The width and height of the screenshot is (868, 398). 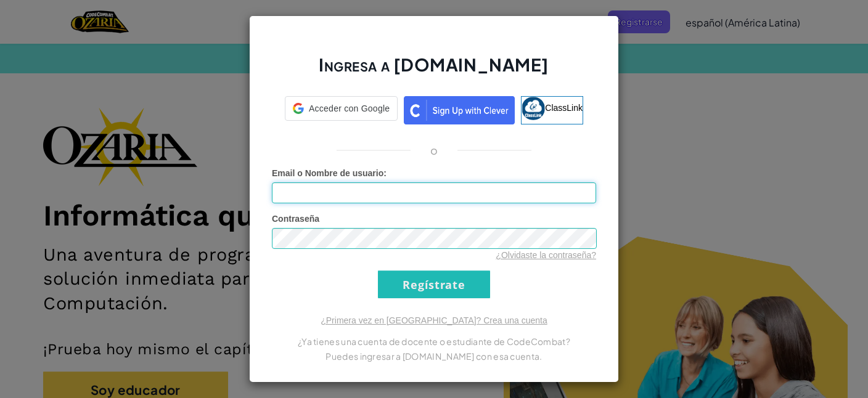 I want to click on span: Contraseña, so click(x=295, y=219).